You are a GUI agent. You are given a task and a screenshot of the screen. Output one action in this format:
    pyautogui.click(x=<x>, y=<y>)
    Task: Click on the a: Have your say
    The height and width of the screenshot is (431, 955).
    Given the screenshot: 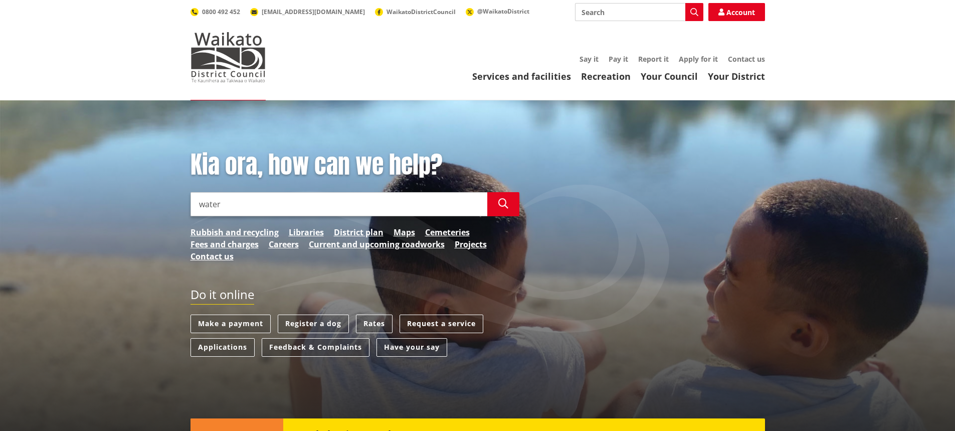 What is the action you would take?
    pyautogui.click(x=412, y=347)
    